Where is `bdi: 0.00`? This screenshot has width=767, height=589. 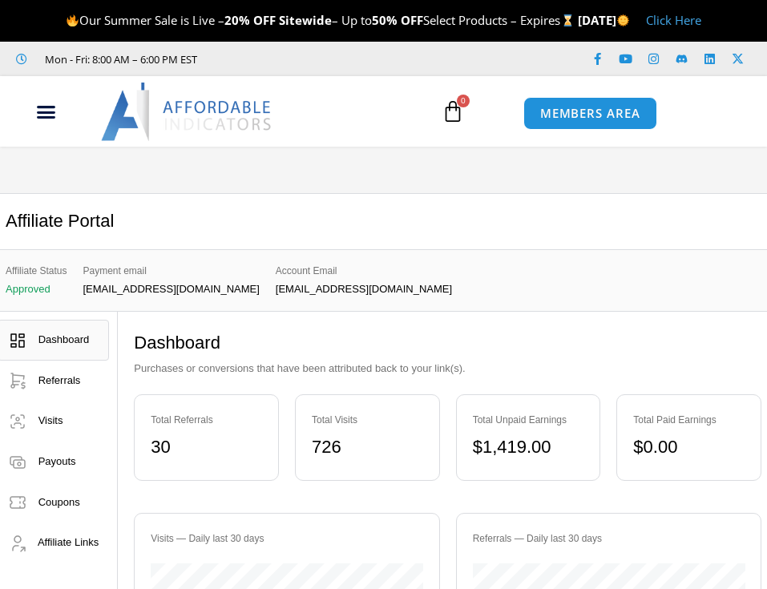
bdi: 0.00 is located at coordinates (655, 447).